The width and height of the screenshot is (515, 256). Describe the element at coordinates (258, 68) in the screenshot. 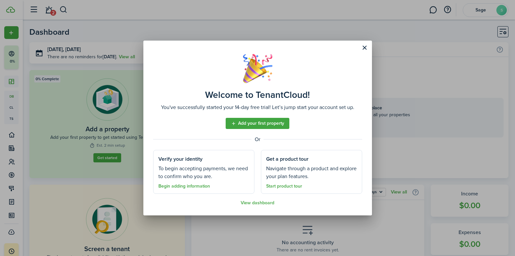

I see `img: Well done!` at that location.